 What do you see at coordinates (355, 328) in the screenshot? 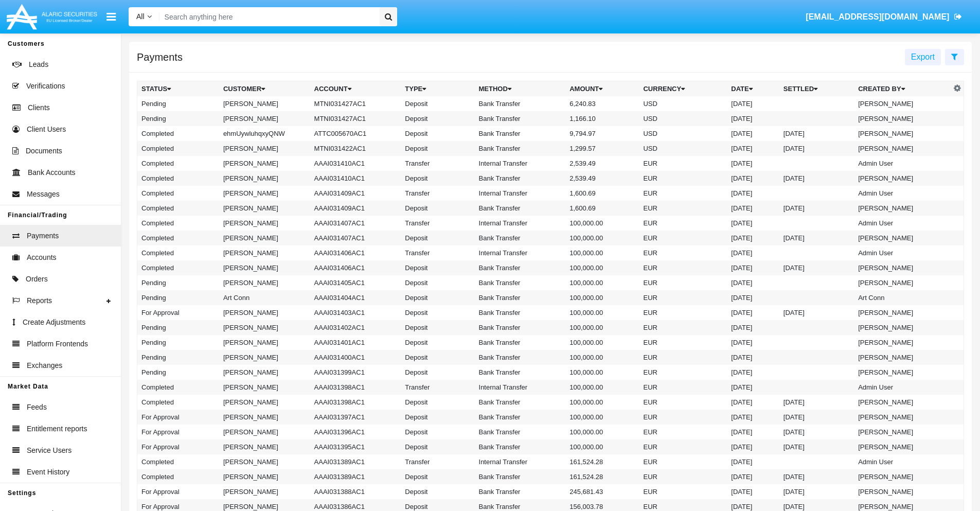
I see `td: AAAI031402AC1` at bounding box center [355, 328].